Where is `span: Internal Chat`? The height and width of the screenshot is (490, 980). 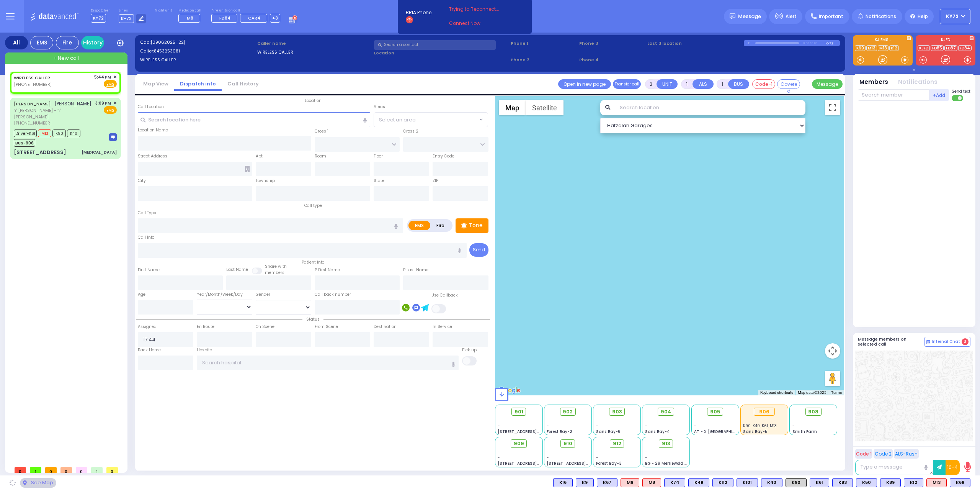 span: Internal Chat is located at coordinates (946, 342).